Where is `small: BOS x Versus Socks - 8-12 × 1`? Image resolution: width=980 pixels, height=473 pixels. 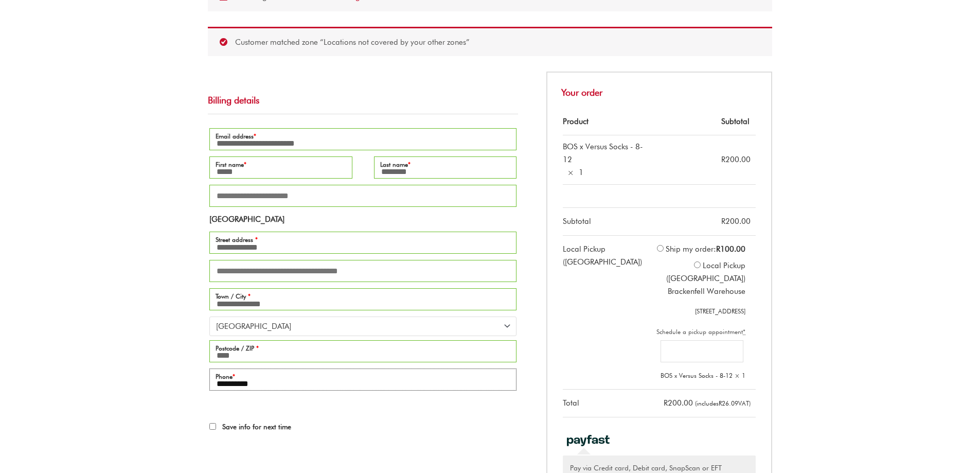 small: BOS x Versus Socks - 8-12 × 1 is located at coordinates (702, 374).